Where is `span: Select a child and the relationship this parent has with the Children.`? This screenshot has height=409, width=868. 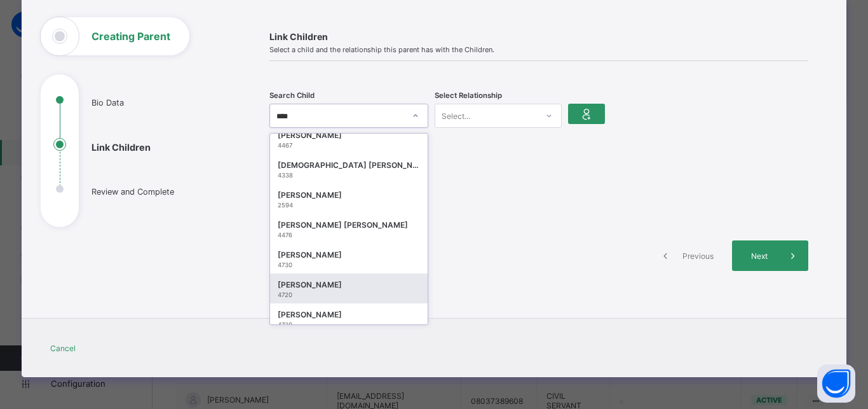 span: Select a child and the relationship this parent has with the Children. is located at coordinates (539, 49).